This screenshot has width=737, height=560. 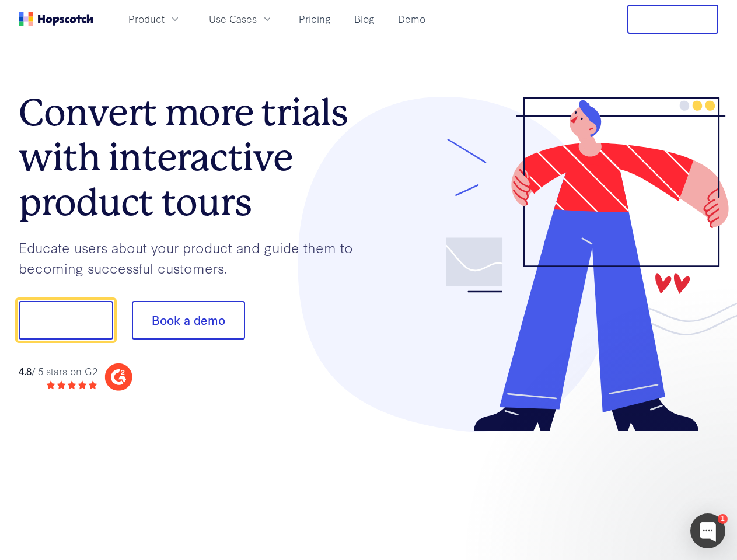 I want to click on button: Free Trial, so click(x=673, y=19).